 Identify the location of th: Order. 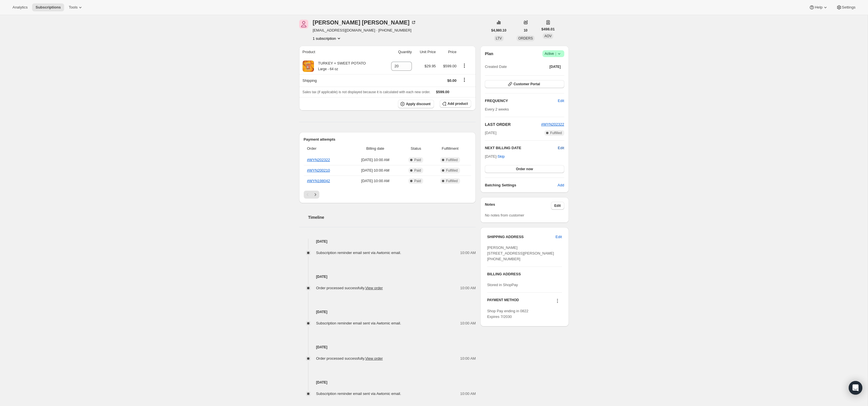
(327, 149).